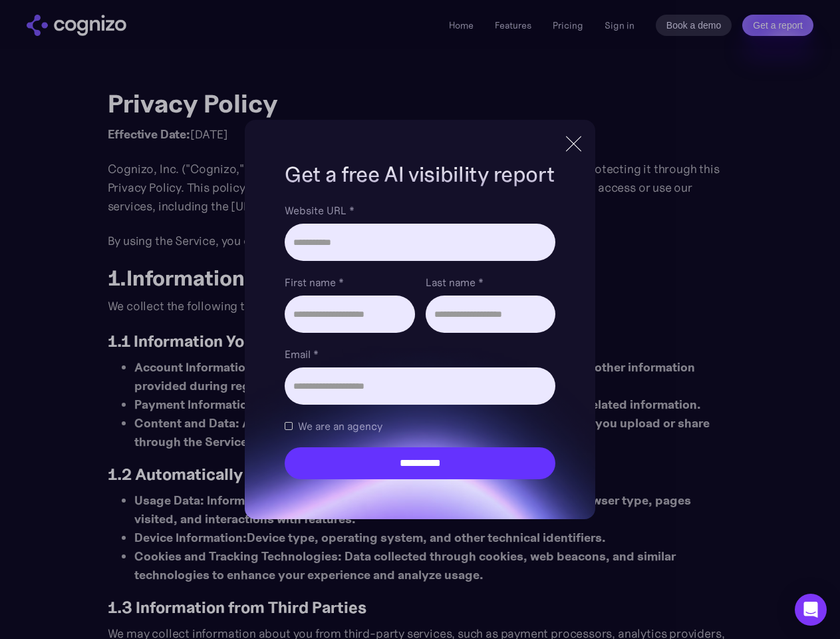  Describe the element at coordinates (811, 610) in the screenshot. I see `div: Open Intercom Messenger` at that location.